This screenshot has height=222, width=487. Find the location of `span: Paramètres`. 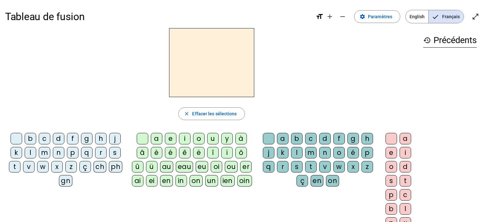

span: Paramètres is located at coordinates (380, 17).